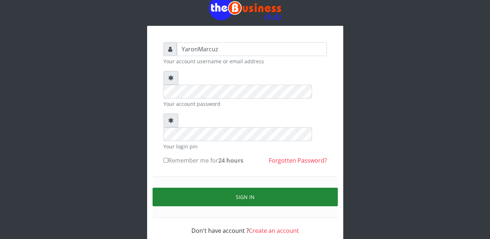 This screenshot has width=490, height=239. Describe the element at coordinates (245, 61) in the screenshot. I see `small: Your account username or email address` at that location.